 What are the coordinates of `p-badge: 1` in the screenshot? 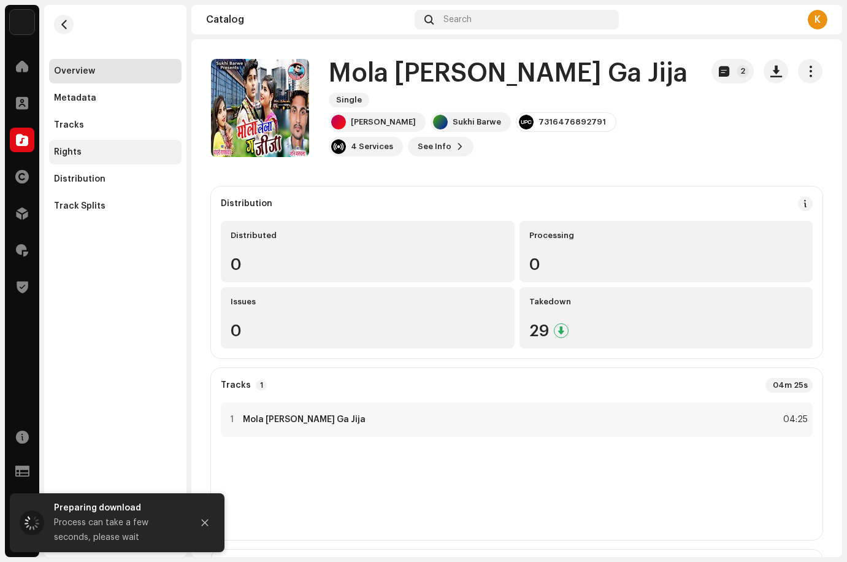 It's located at (261, 385).